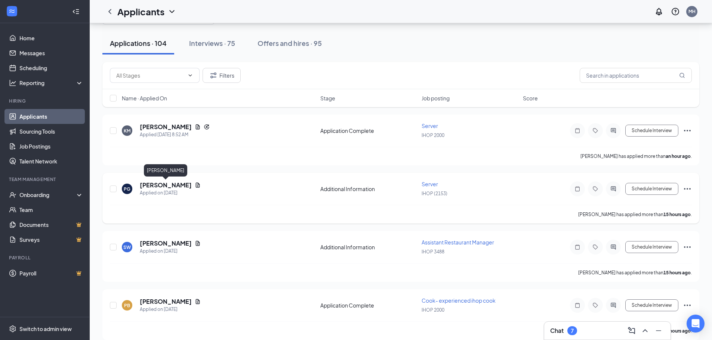  I want to click on a: Talent Network, so click(51, 161).